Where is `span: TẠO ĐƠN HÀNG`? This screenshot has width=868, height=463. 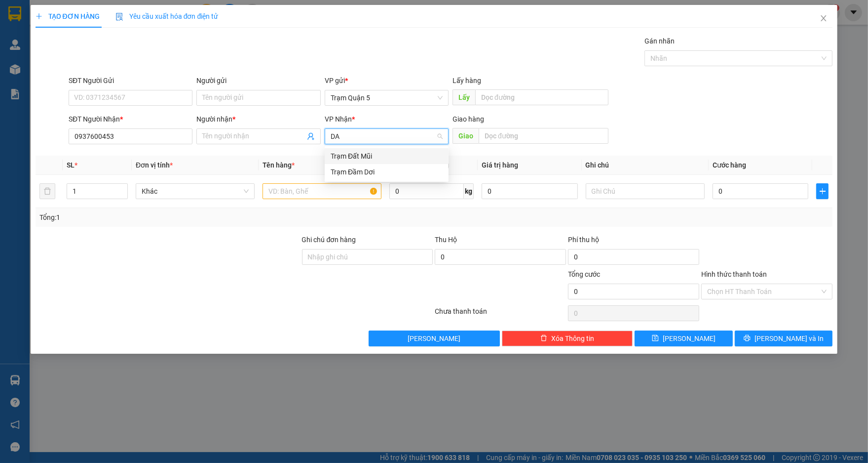
span: TẠO ĐƠN HÀNG is located at coordinates (67, 16).